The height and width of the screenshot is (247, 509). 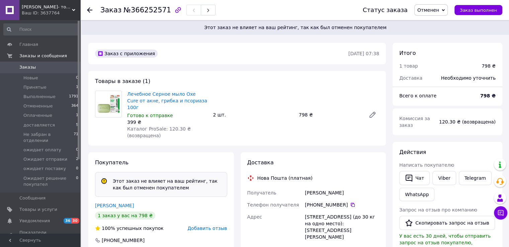 I want to click on span: 1 товар, so click(x=409, y=66).